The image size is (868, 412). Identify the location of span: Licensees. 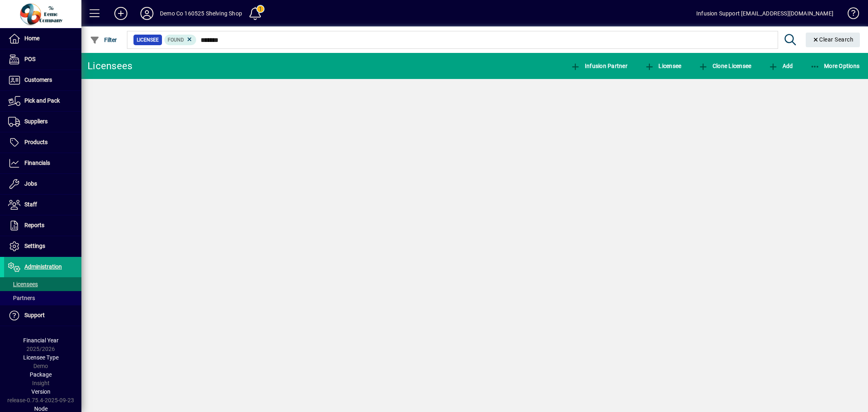
(22, 284).